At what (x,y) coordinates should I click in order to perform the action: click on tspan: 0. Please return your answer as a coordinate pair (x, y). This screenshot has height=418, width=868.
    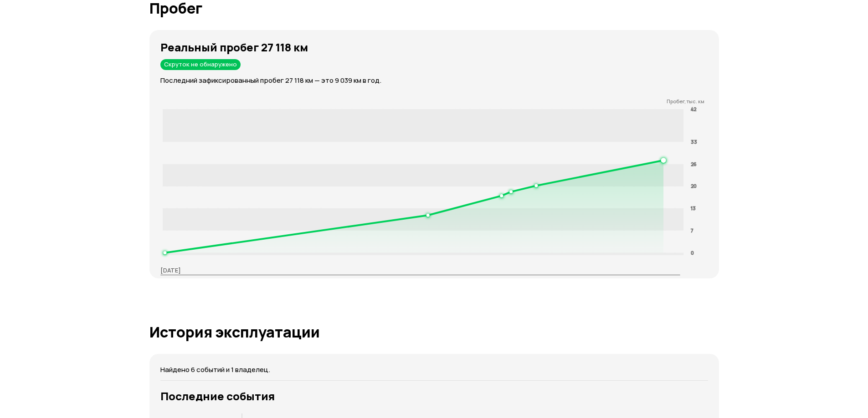
    Looking at the image, I should click on (692, 252).